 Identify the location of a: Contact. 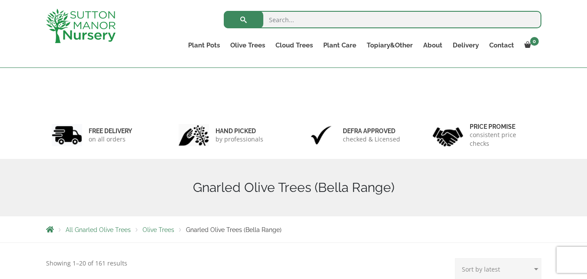
(502, 45).